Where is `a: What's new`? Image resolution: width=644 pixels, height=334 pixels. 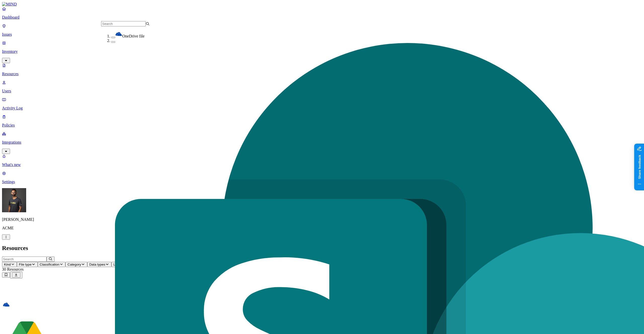
a: What's new is located at coordinates (322, 161).